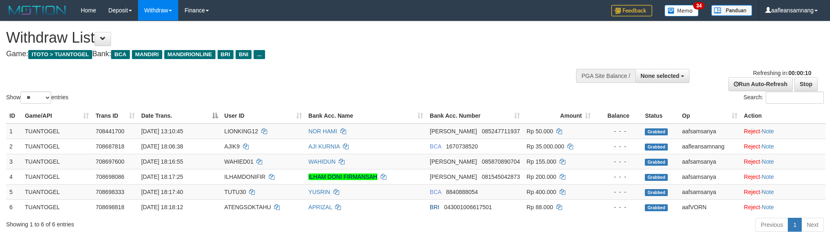 Image resolution: width=830 pixels, height=242 pixels. What do you see at coordinates (14, 191) in the screenshot?
I see `td: 5` at bounding box center [14, 191].